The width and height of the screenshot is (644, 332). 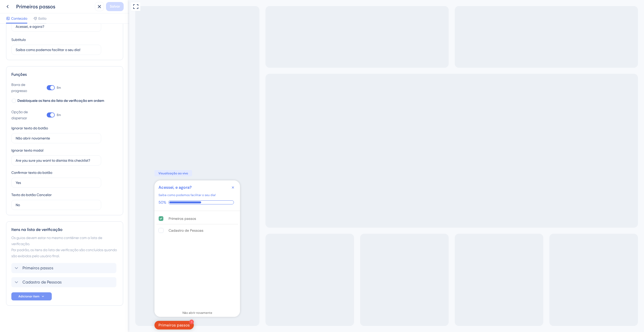 I want to click on span: Primeiros passos, so click(x=38, y=268).